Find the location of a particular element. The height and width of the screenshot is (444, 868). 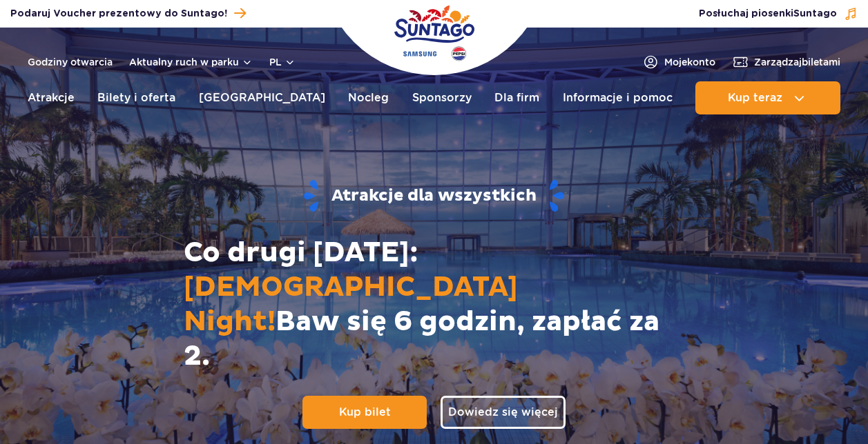

span: Zarządzaj biletami is located at coordinates (796, 62).